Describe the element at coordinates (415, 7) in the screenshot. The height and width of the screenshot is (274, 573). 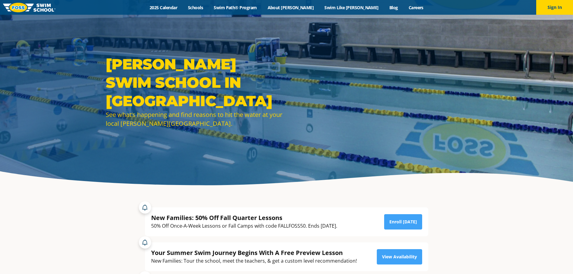
I see `a: Careers` at that location.